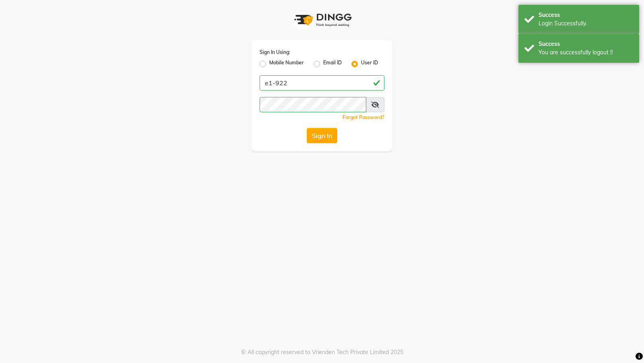 This screenshot has height=363, width=644. Describe the element at coordinates (275, 52) in the screenshot. I see `label: Sign In Using:` at that location.